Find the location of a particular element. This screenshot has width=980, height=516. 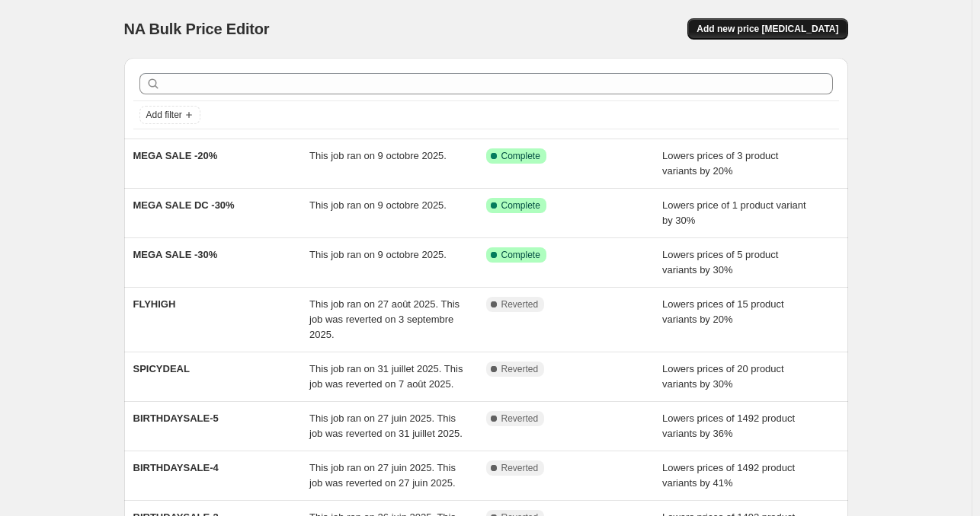

span: Lowers prices of 1492 product variants by 41% is located at coordinates (729, 476).